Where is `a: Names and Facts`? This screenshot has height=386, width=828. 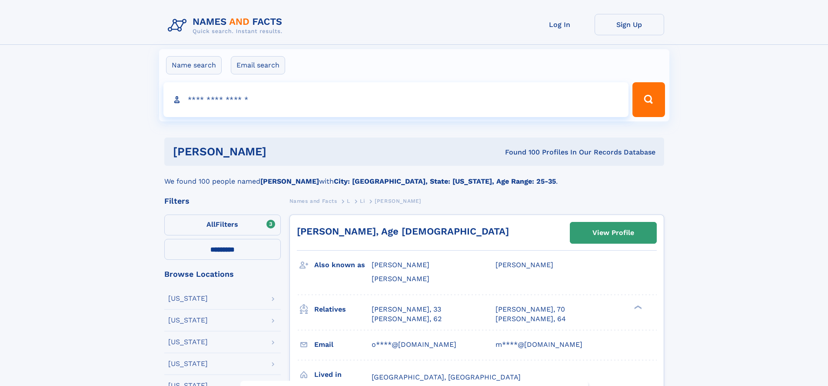 a: Names and Facts is located at coordinates (314, 200).